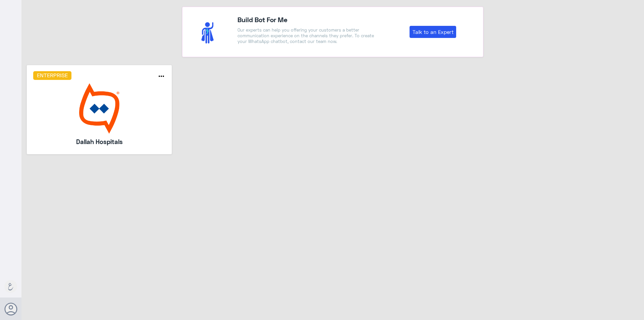  Describe the element at coordinates (52, 76) in the screenshot. I see `h6: Enterprise` at that location.